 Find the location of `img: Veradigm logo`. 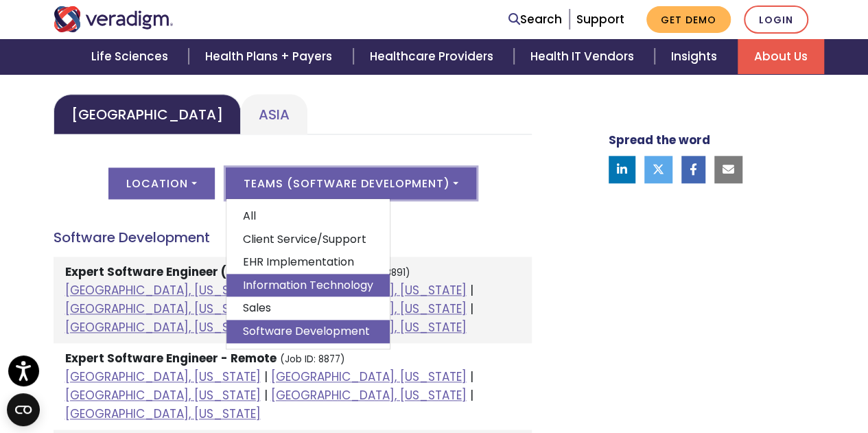

img: Veradigm logo is located at coordinates (114, 19).